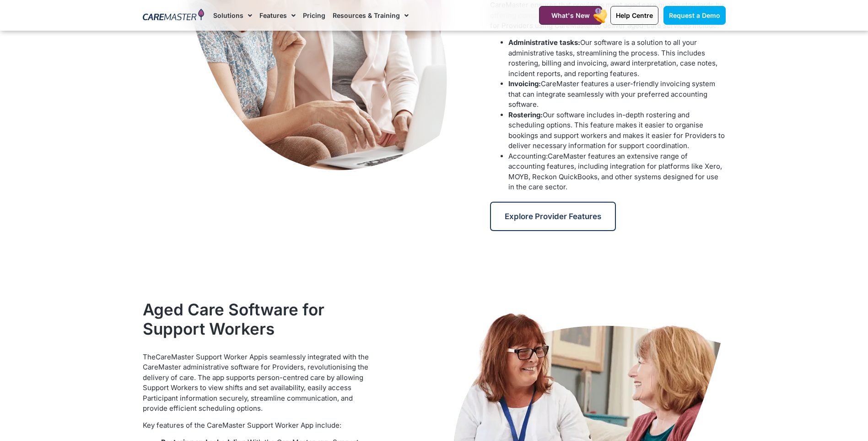  I want to click on span: CareMaster features a user-friendly invoicing system that can integrate seamlessly with your pref..., so click(612, 94).